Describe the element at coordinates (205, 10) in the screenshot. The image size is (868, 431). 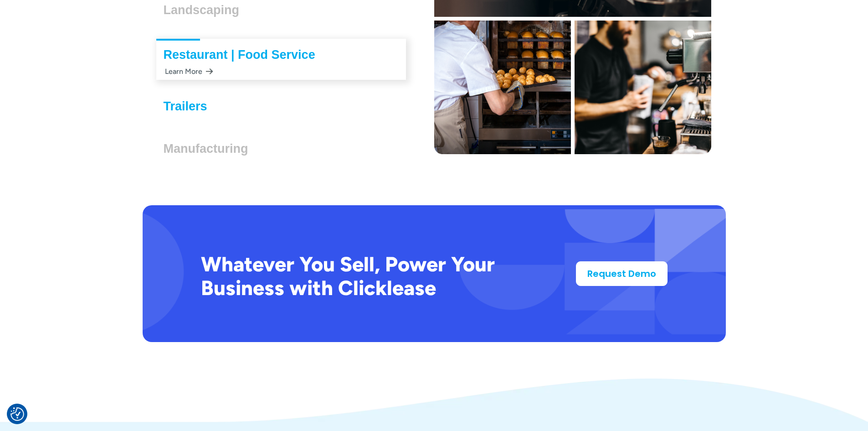
I see `h3: Landscaping` at that location.